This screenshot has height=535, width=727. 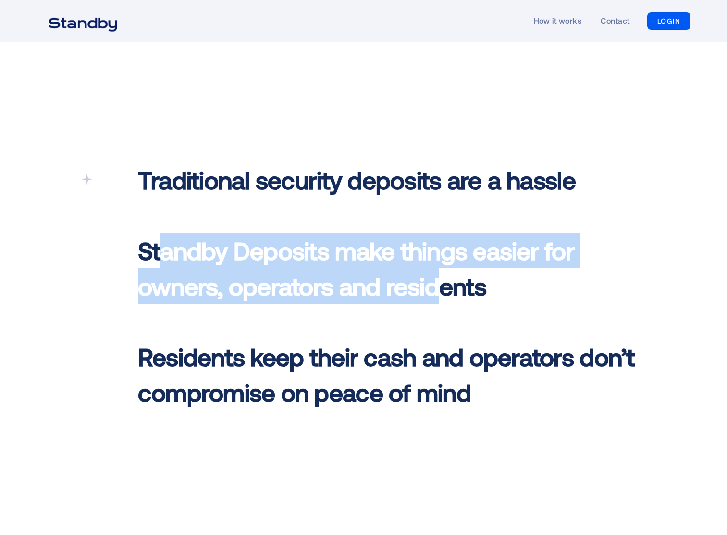 What do you see at coordinates (669, 21) in the screenshot?
I see `a: LOGIN` at bounding box center [669, 21].